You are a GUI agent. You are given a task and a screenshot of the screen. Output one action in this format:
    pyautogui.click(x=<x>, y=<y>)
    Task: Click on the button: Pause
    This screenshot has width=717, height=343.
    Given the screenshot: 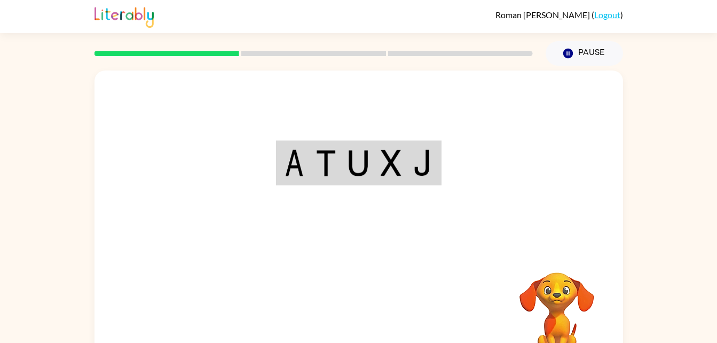 What is the action you would take?
    pyautogui.click(x=584, y=53)
    